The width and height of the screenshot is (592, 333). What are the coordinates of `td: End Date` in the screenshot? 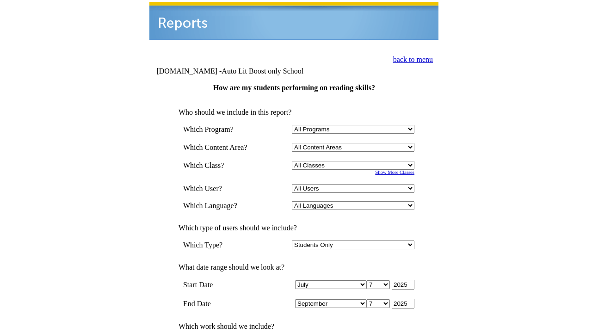 It's located at (222, 303).